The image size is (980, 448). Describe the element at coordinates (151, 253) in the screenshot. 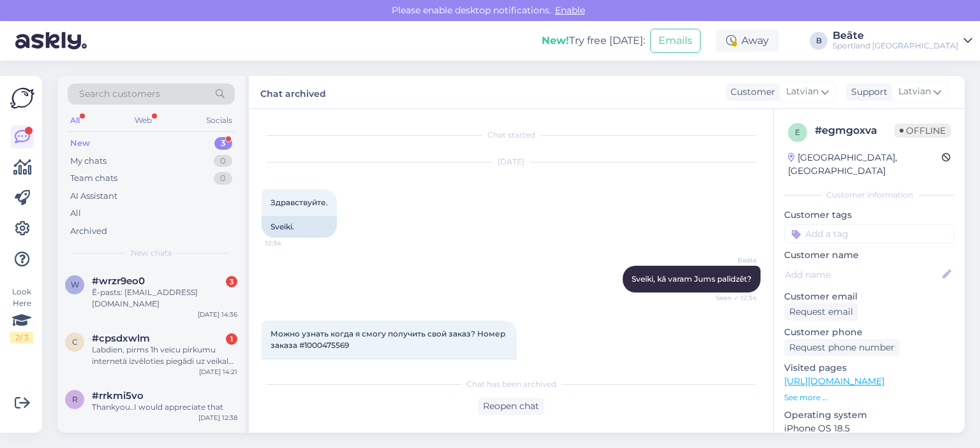

I see `span: New chats` at that location.